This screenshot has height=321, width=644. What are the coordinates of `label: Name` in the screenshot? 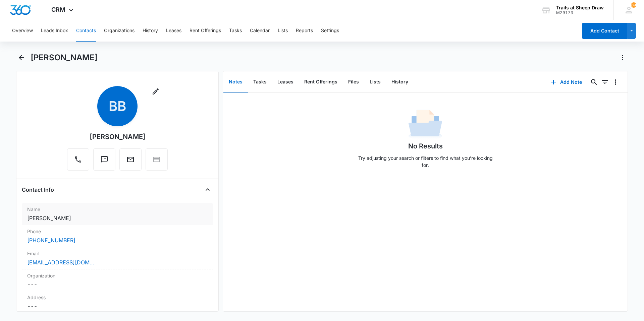 It's located at (117, 209).